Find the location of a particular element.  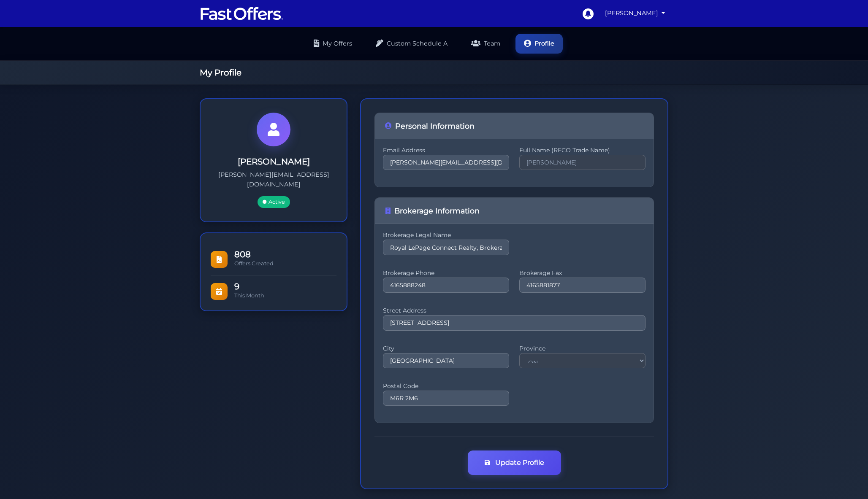

span: Offers Created is located at coordinates (253, 263).